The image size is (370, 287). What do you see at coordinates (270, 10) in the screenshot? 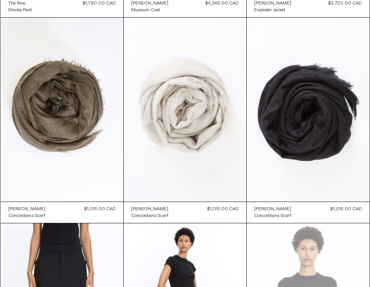
I see `div: Exploder Jacket` at bounding box center [270, 10].